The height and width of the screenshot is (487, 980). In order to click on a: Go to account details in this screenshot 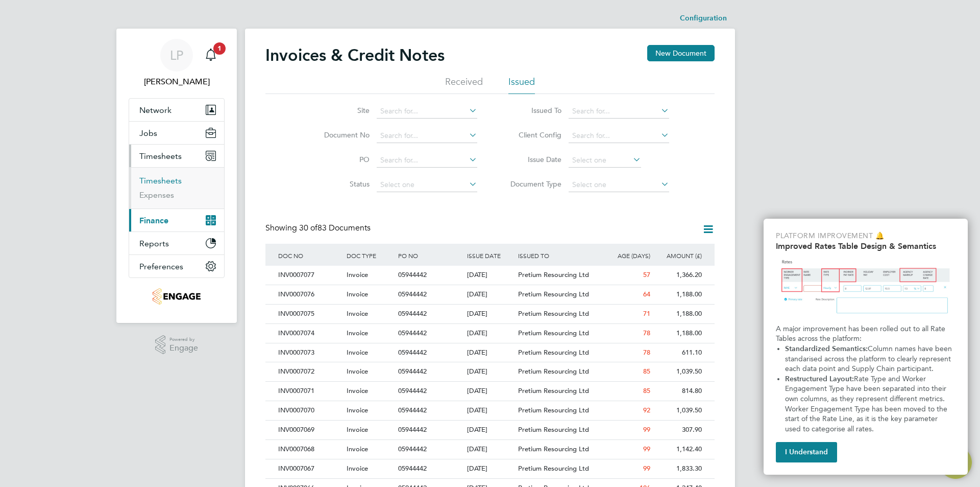, I will do `click(177, 64)`.